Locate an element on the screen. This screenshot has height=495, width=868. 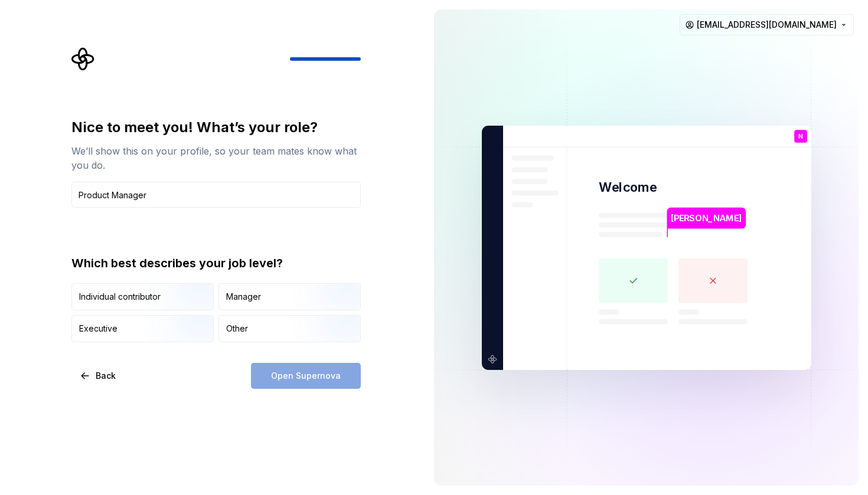
button: Back is located at coordinates (98, 376).